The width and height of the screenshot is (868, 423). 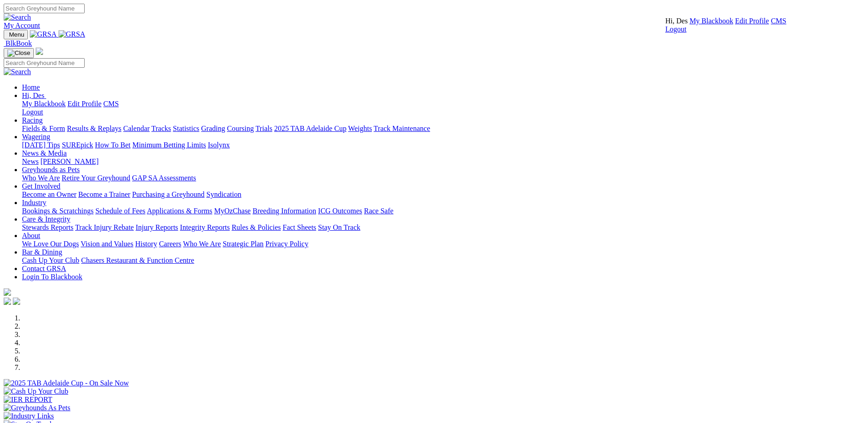 What do you see at coordinates (105, 227) in the screenshot?
I see `a: Track Injury Rebate` at bounding box center [105, 227].